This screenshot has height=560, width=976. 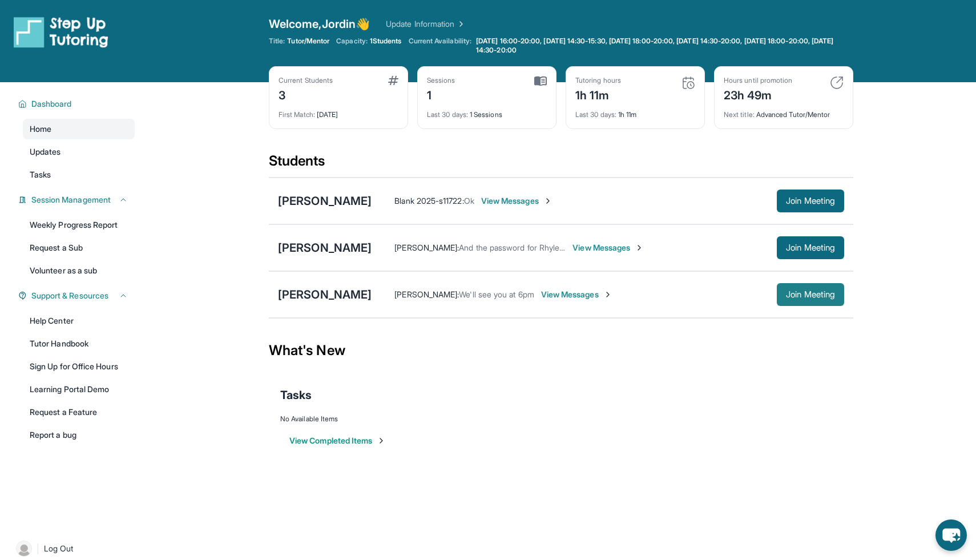 I want to click on a: Tutor Handbook, so click(x=79, y=343).